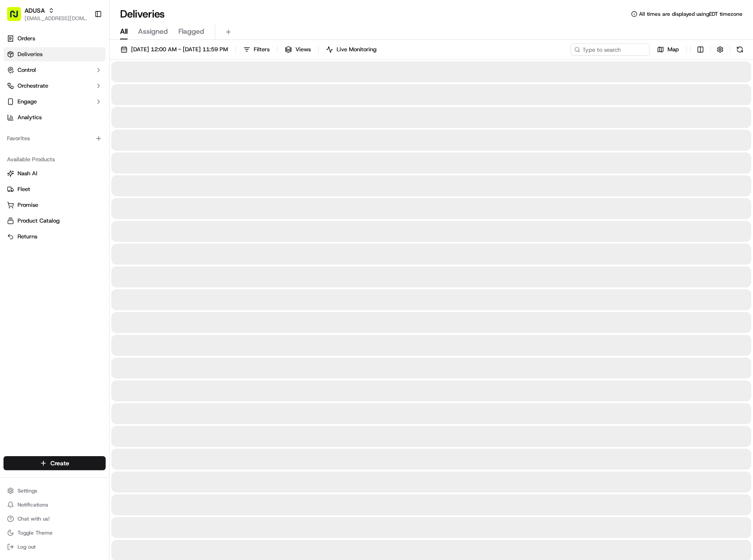 The height and width of the screenshot is (560, 753). I want to click on button: Notifications, so click(54, 505).